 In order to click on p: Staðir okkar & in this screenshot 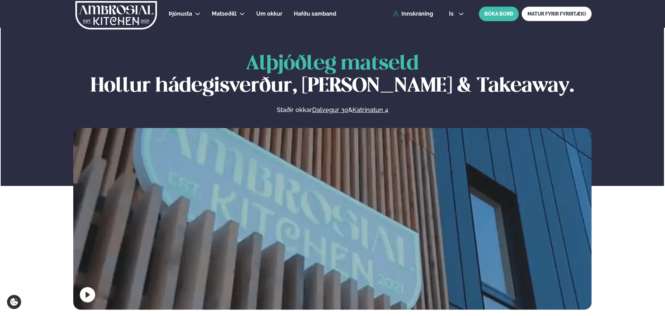, I will do `click(332, 110)`.